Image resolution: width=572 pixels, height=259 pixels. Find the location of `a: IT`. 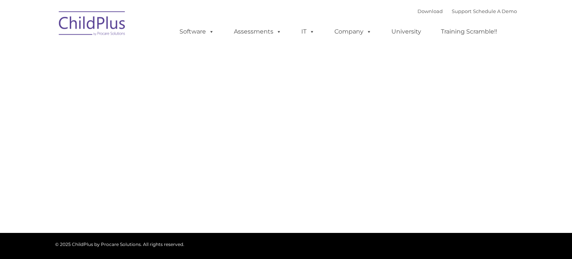

a: IT is located at coordinates (308, 32).